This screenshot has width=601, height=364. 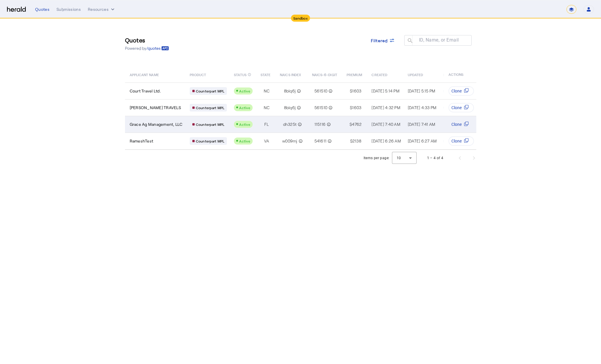 I want to click on div: Quotes, so click(x=42, y=10).